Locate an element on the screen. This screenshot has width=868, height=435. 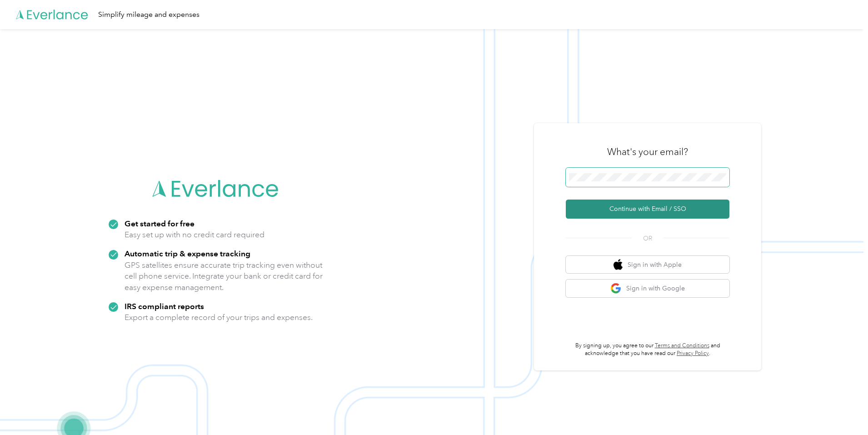
strong: Automatic trip & expense tracking is located at coordinates (188, 253).